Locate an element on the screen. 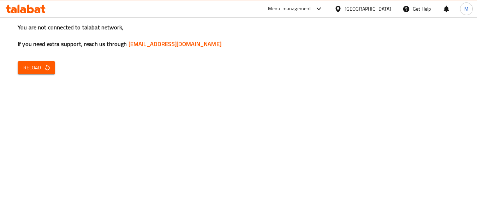 Image resolution: width=477 pixels, height=224 pixels. span: M is located at coordinates (467, 9).